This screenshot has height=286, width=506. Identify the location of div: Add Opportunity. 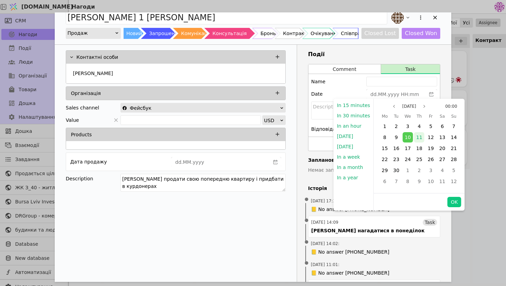
(253, 147).